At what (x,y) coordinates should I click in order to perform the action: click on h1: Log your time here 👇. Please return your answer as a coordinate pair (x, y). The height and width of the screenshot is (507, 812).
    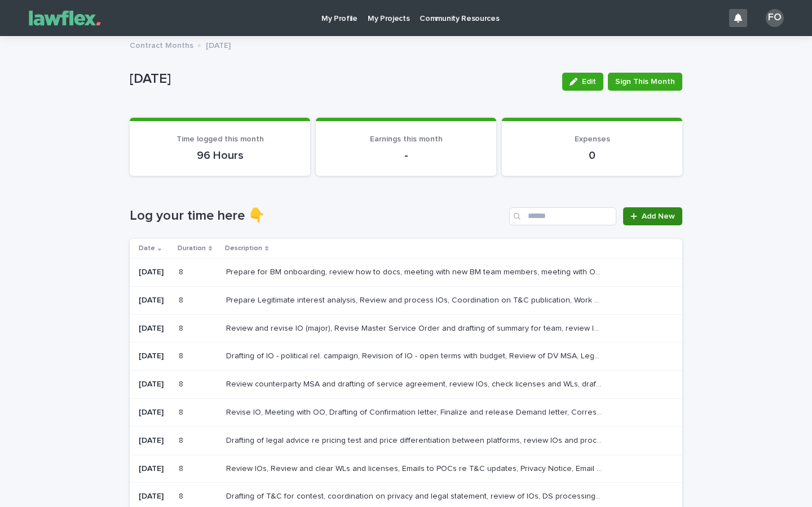
    Looking at the image, I should click on (317, 216).